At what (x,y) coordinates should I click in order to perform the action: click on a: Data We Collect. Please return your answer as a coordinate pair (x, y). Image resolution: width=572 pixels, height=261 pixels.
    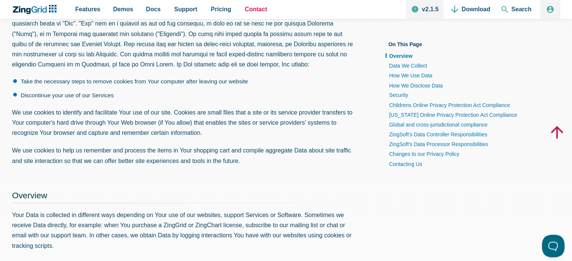
    Looking at the image, I should click on (451, 66).